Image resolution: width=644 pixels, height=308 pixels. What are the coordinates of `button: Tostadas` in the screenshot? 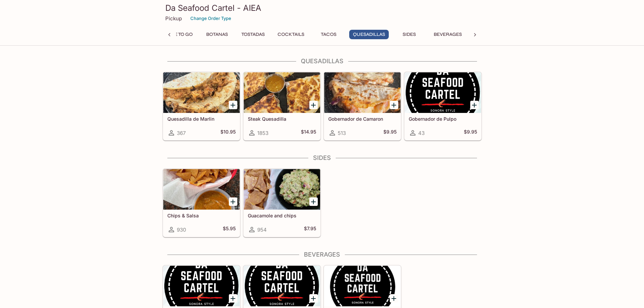 It's located at (253, 34).